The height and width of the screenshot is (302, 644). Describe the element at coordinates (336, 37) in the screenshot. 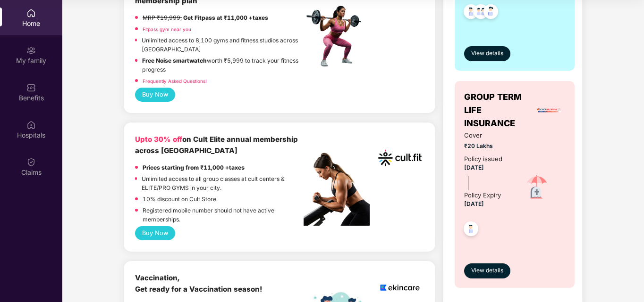

I see `img: fpp.png` at that location.